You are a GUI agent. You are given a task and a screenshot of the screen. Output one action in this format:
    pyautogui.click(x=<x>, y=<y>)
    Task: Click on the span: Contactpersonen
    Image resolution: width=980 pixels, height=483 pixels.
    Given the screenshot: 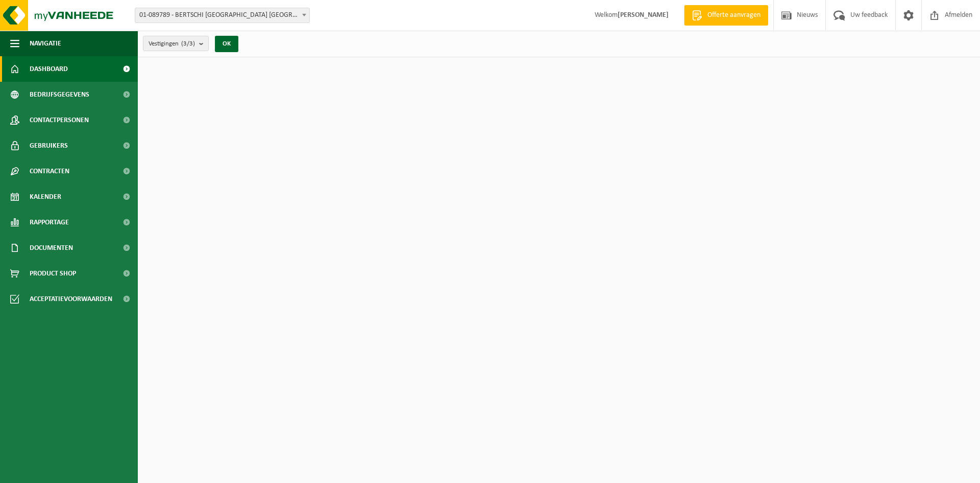 What is the action you would take?
    pyautogui.click(x=59, y=120)
    